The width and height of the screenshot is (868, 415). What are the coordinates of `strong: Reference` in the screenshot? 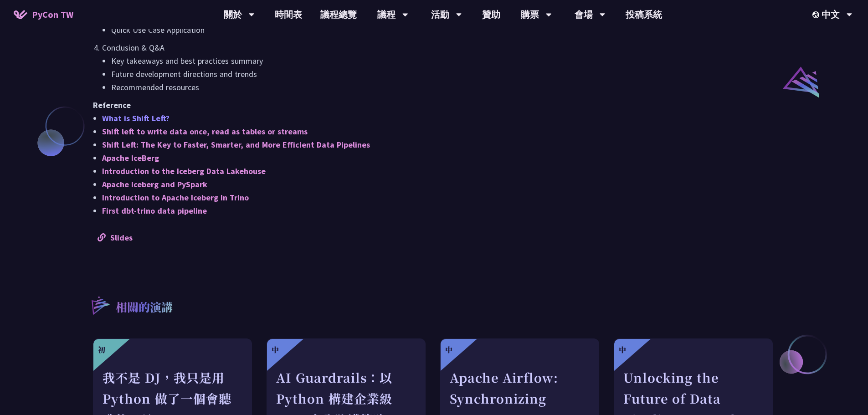 It's located at (111, 105).